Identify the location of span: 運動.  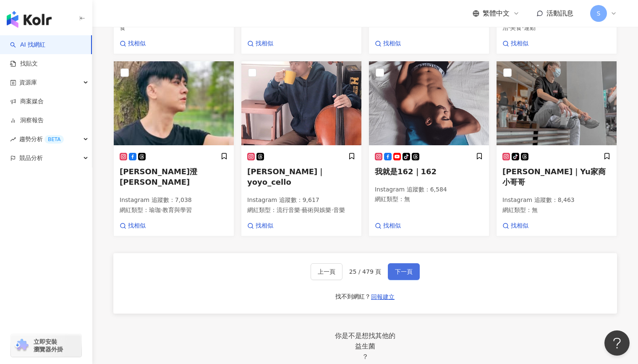
(529, 28).